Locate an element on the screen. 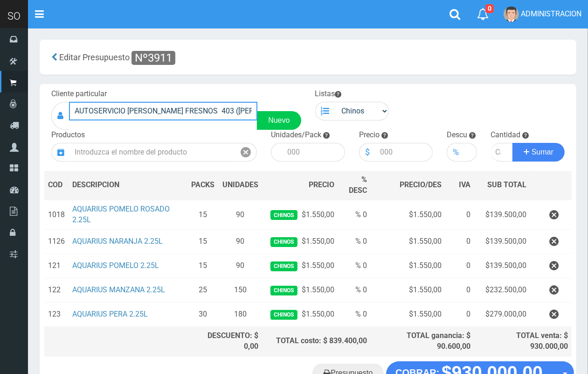 The width and height of the screenshot is (588, 374). th: UNIDADES is located at coordinates (240, 185).